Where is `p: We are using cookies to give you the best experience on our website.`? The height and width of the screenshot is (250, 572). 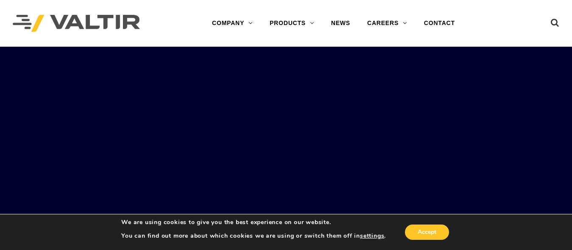
p: We are using cookies to give you the best experience on our website. is located at coordinates (254, 222).